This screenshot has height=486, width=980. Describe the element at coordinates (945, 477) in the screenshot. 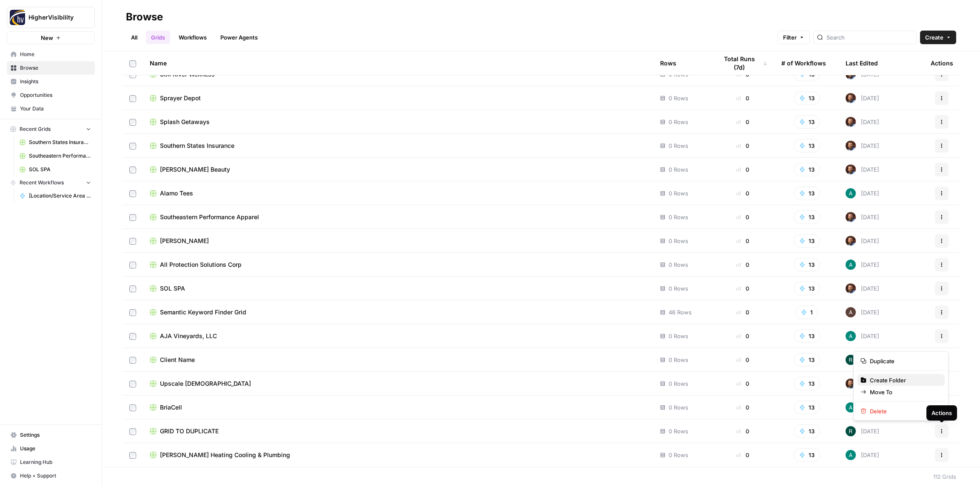

I see `div: 112 Grids` at that location.